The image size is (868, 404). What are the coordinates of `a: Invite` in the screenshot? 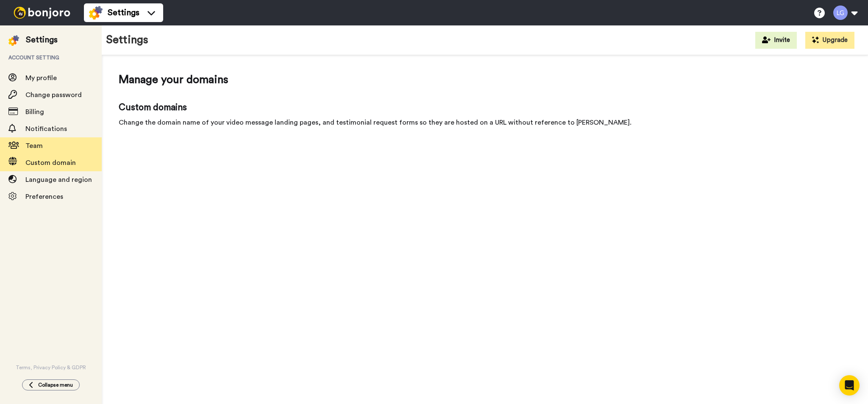 It's located at (776, 40).